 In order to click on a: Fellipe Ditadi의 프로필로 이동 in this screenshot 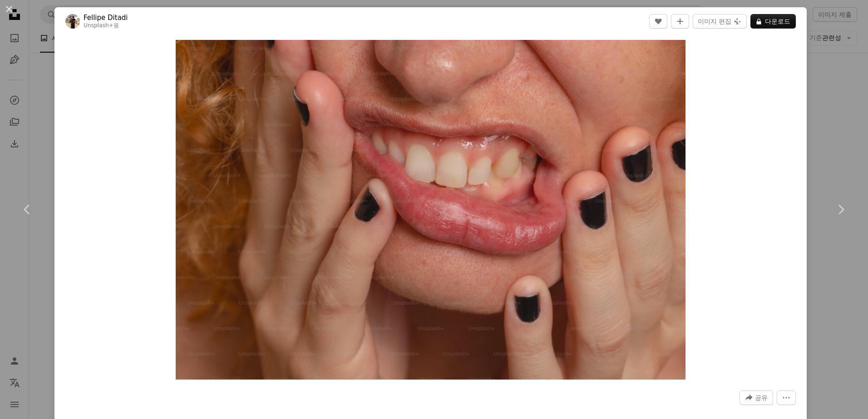, I will do `click(73, 21)`.